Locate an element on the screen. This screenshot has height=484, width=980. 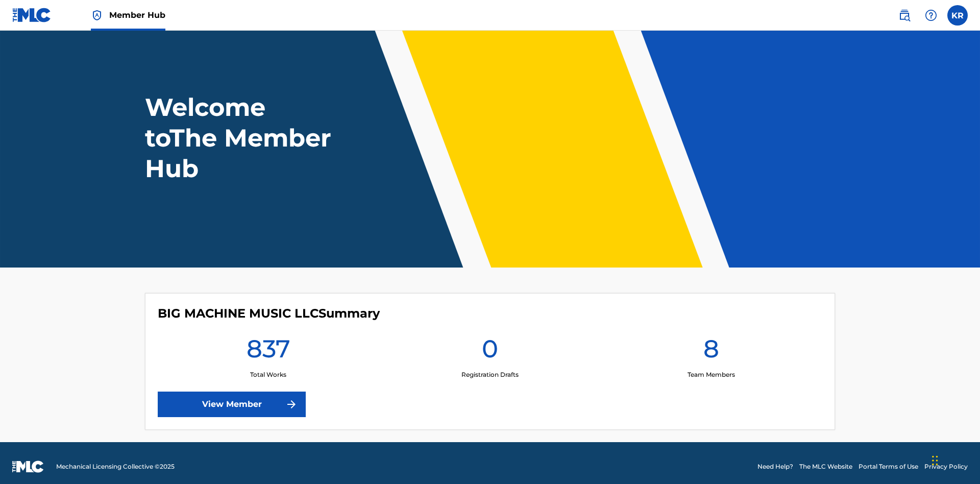
div: Help is located at coordinates (931, 15).